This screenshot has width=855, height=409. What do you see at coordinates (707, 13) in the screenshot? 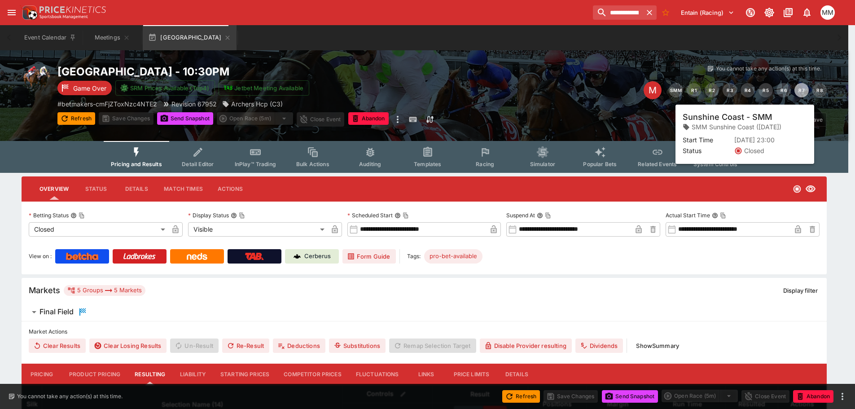
I see `button: Select Tenant` at bounding box center [707, 13].